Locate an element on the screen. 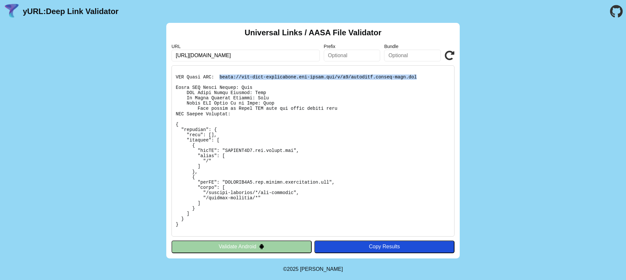 This screenshot has height=280, width=626. img: droidIcon.svg is located at coordinates (262, 246).